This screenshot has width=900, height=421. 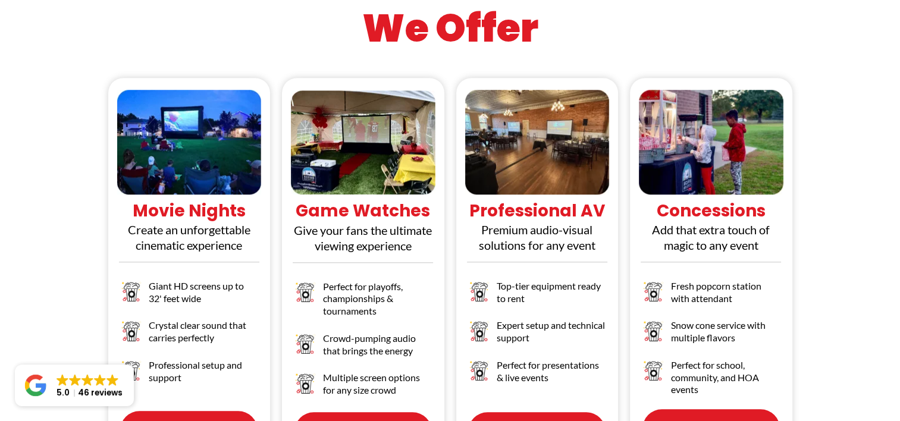 I want to click on h1: Movie Nights, so click(x=189, y=211).